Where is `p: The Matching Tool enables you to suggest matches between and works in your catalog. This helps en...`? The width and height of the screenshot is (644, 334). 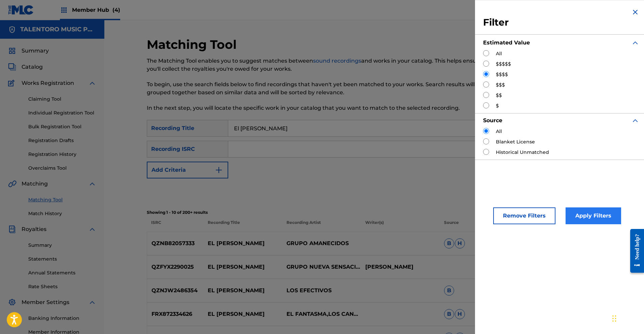 p: The Matching Tool enables you to suggest matches between and works in your catalog. This helps en... is located at coordinates (322, 65).